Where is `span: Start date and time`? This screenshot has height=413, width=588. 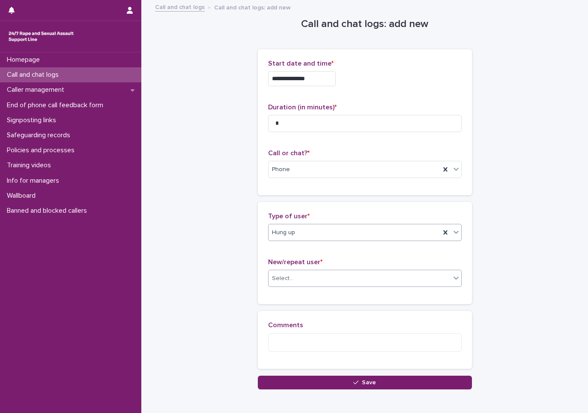 span: Start date and time is located at coordinates (301, 63).